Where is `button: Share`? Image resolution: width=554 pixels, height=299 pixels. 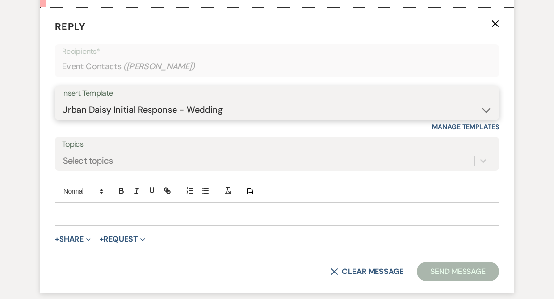
button: Share is located at coordinates (73, 239).